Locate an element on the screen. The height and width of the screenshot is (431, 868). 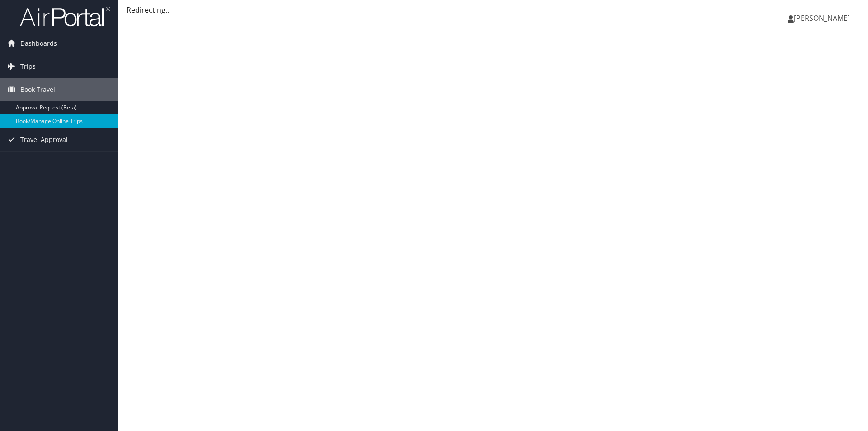
span: Dashboards is located at coordinates (38, 44).